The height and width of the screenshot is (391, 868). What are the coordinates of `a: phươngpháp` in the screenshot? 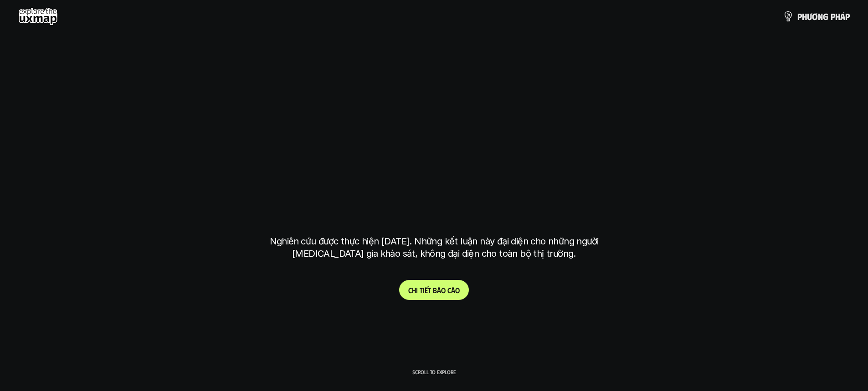 It's located at (816, 17).